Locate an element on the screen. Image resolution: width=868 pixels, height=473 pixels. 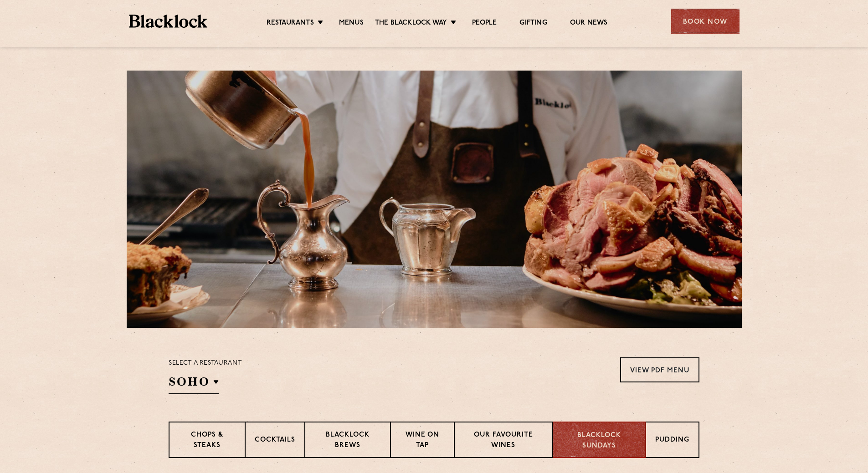
p: Chops & Steaks is located at coordinates (207, 441).